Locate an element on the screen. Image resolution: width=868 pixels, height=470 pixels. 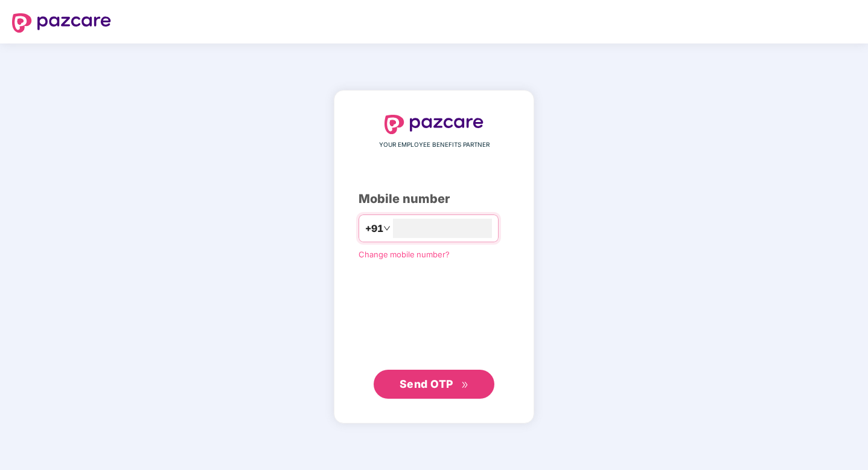
span: YOUR EMPLOYEE BENEFITS PARTNER is located at coordinates (434, 145).